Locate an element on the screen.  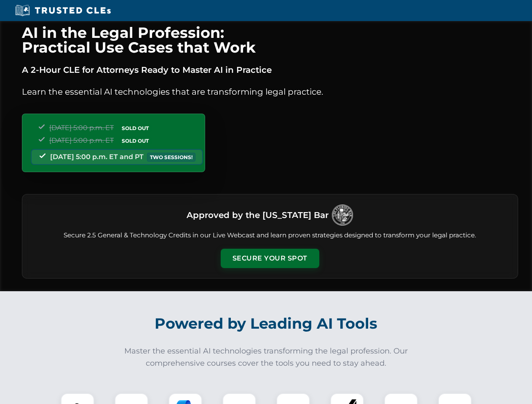
img: Trusted CLEs is located at coordinates (63, 11).